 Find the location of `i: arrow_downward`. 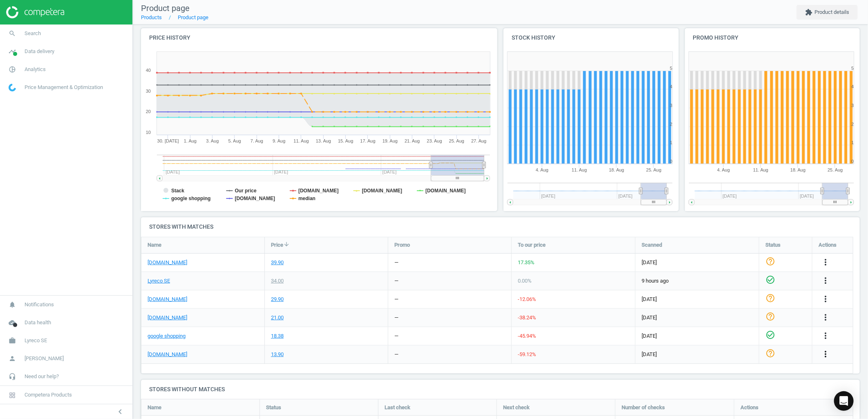

i: arrow_downward is located at coordinates (286, 244).